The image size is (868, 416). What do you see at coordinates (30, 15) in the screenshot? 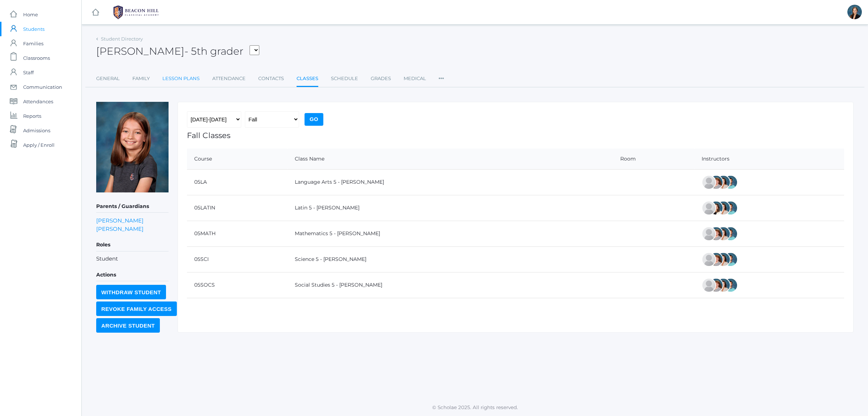
I see `span: Home` at bounding box center [30, 15].